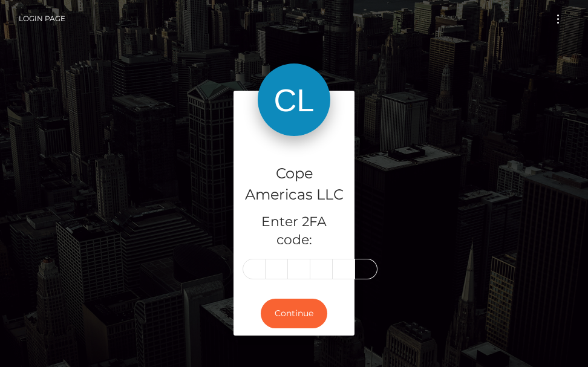  I want to click on h5: Enter 2FA code:, so click(294, 231).